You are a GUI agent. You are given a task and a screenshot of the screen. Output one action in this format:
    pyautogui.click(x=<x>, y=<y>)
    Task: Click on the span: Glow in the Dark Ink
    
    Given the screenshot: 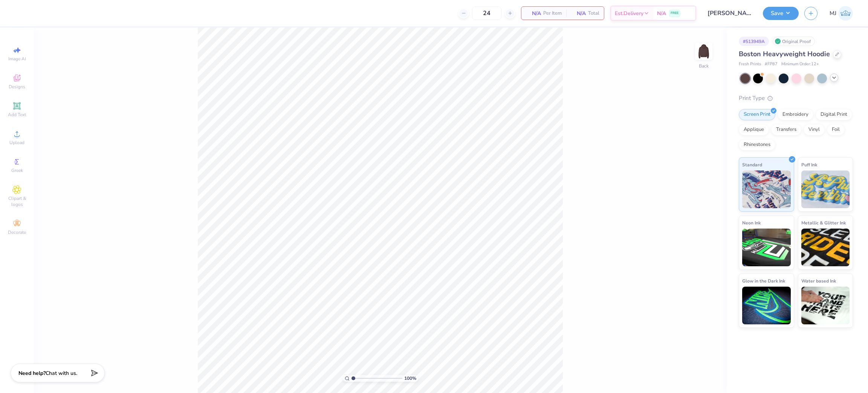 What is the action you would take?
    pyautogui.click(x=763, y=280)
    